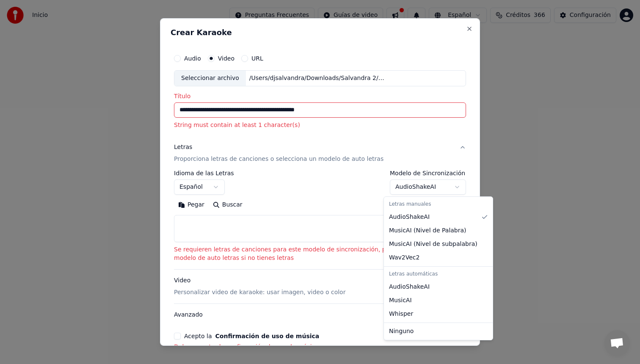 This screenshot has width=640, height=364. I want to click on span: Whisper, so click(401, 314).